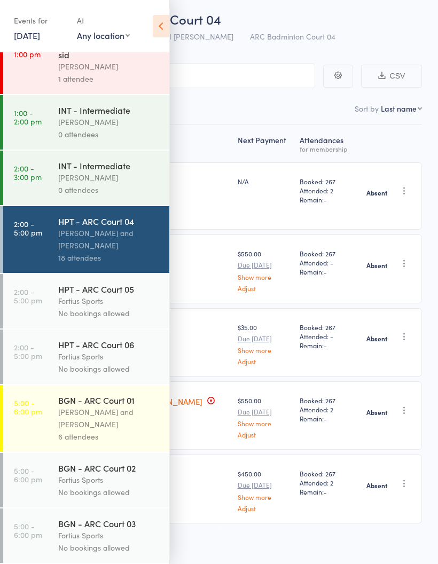 The image size is (438, 564). Describe the element at coordinates (326, 148) in the screenshot. I see `div: for membership` at that location.